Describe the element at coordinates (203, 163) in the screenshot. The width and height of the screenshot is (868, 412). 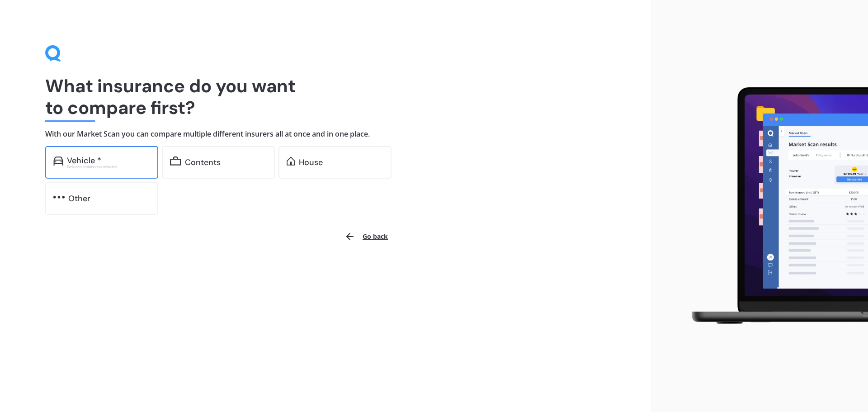
I see `div: Contents` at that location.